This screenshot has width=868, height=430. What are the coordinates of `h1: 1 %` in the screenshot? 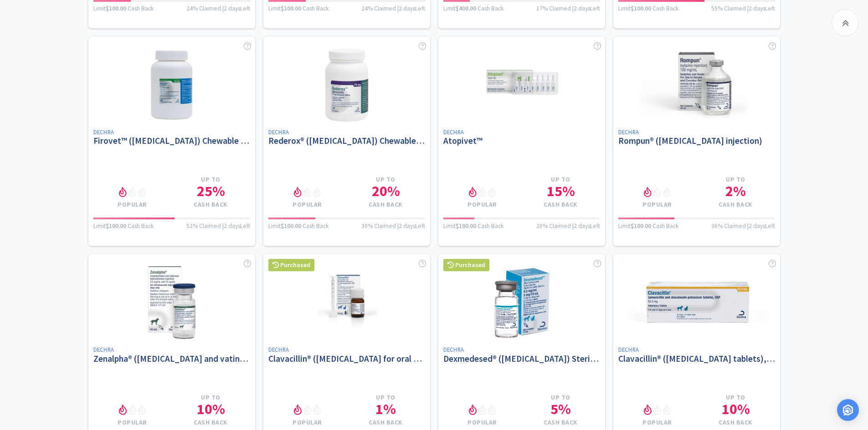 It's located at (386, 409).